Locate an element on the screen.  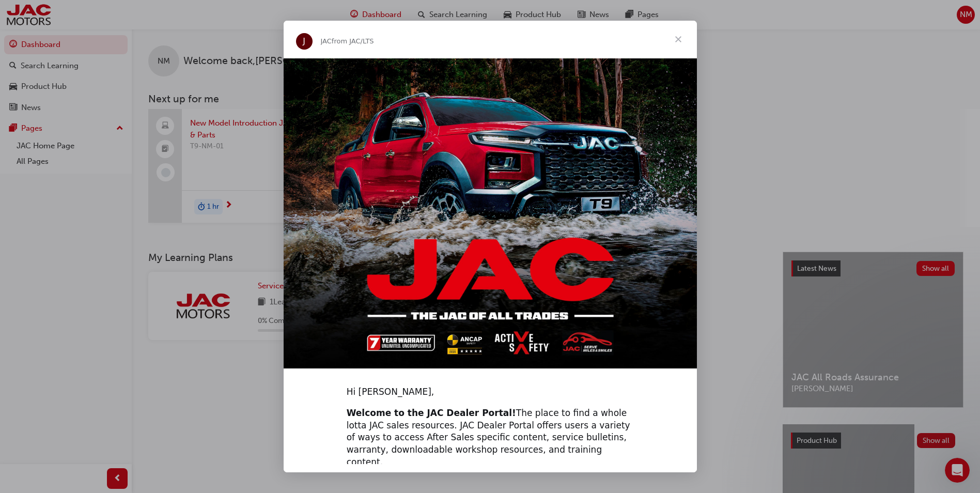
span: Close is located at coordinates (678, 39).